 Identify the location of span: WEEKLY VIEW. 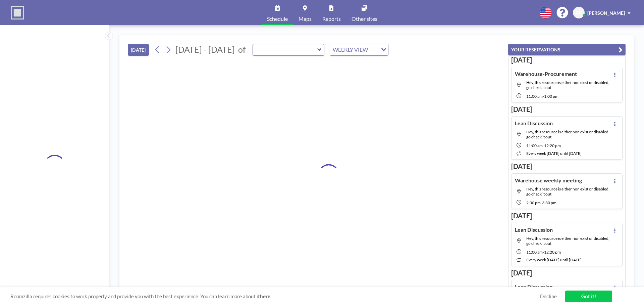
(350, 50).